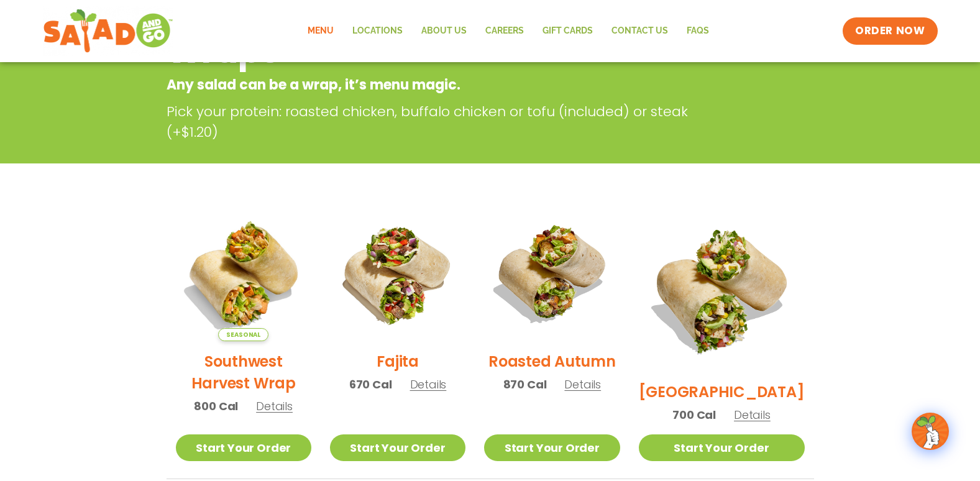 This screenshot has height=481, width=980. Describe the element at coordinates (567, 31) in the screenshot. I see `a: GIFT CARDS` at that location.